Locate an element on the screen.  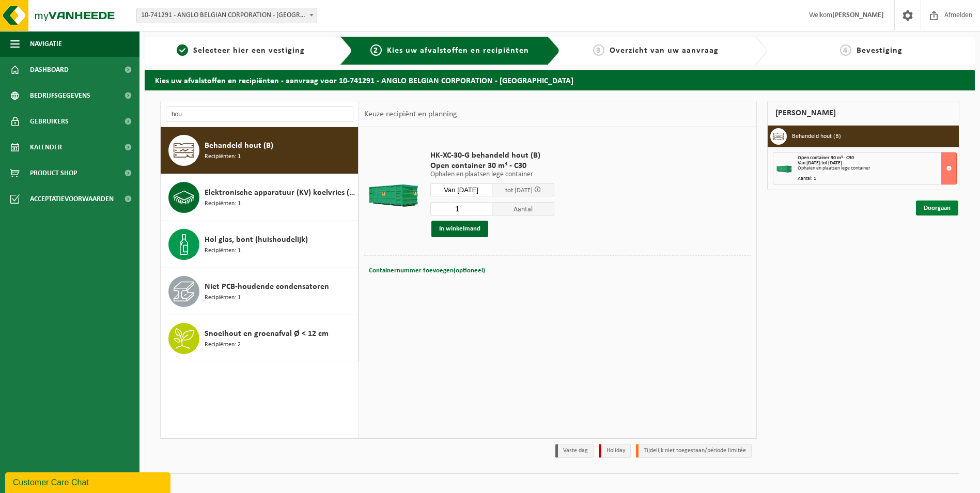
a: 1Selecteer hier een vestiging is located at coordinates (241, 51).